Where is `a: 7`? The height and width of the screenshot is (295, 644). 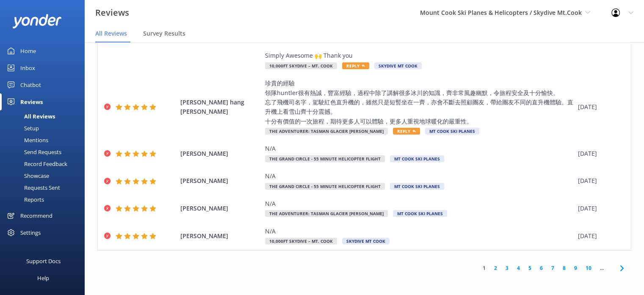
a: 7 is located at coordinates (553, 268).